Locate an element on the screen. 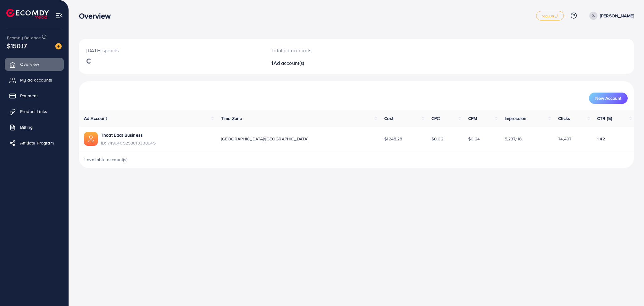 The height and width of the screenshot is (306, 644). a: regular_1 is located at coordinates (550, 16).